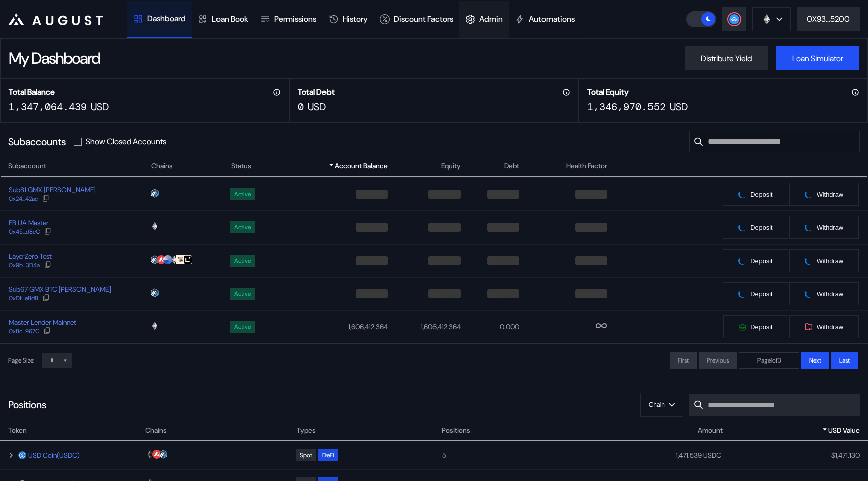 This screenshot has height=481, width=868. Describe the element at coordinates (24, 265) in the screenshot. I see `div: 0x9b...3D4a` at that location.